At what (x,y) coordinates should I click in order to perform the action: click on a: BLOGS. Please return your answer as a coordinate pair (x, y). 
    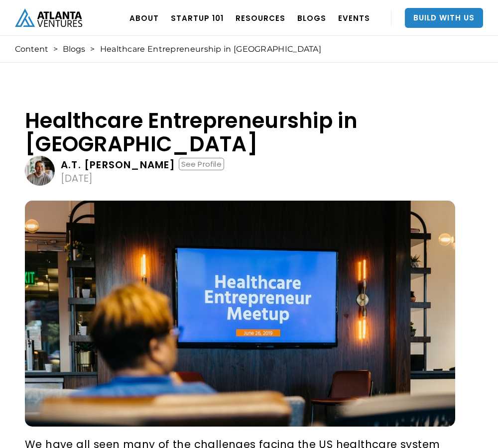
    Looking at the image, I should click on (312, 18).